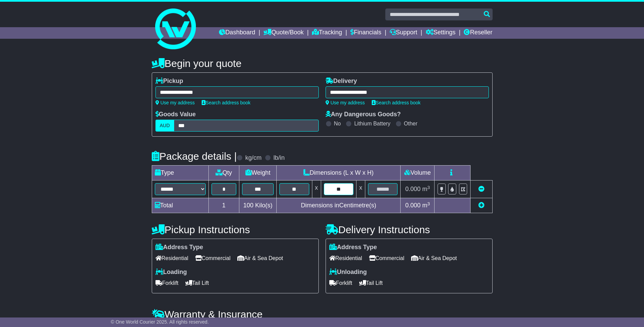  What do you see at coordinates (237, 33) in the screenshot?
I see `a: Dashboard` at bounding box center [237, 33].